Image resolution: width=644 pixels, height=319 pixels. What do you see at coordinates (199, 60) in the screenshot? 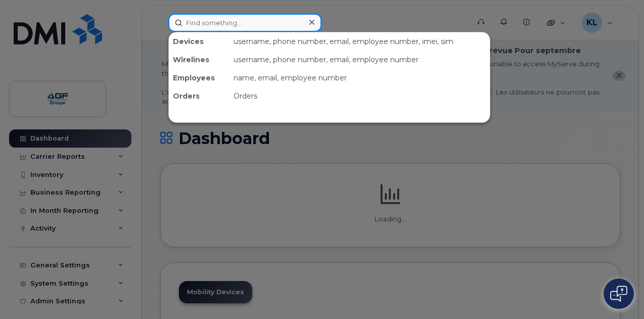
I see `div: Wirelines` at bounding box center [199, 60].